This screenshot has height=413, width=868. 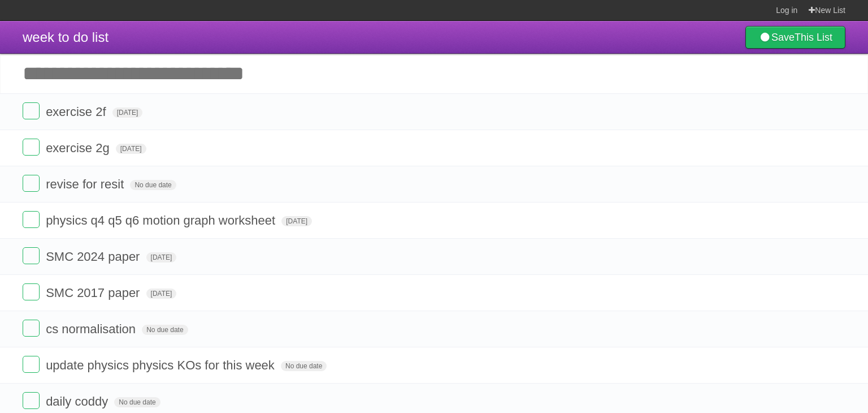 What do you see at coordinates (66, 37) in the screenshot?
I see `span: week to do list` at bounding box center [66, 37].